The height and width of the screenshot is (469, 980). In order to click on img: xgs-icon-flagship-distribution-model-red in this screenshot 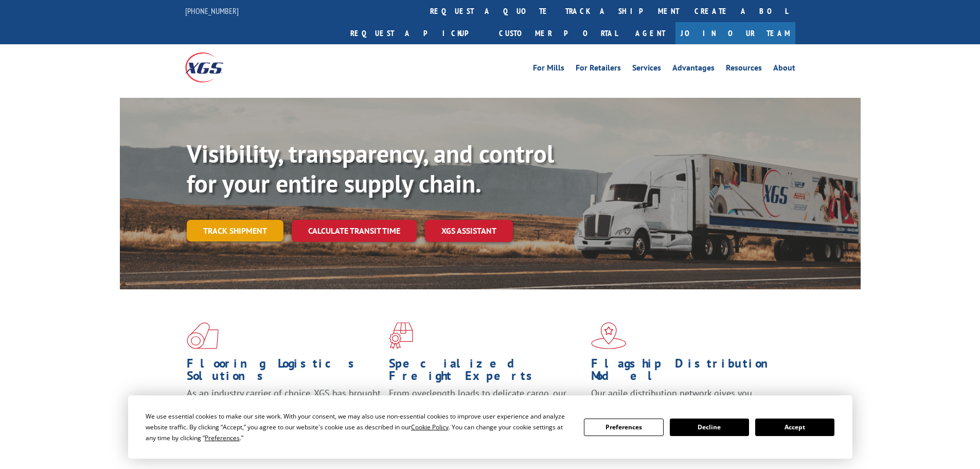, I will do `click(608, 336)`.